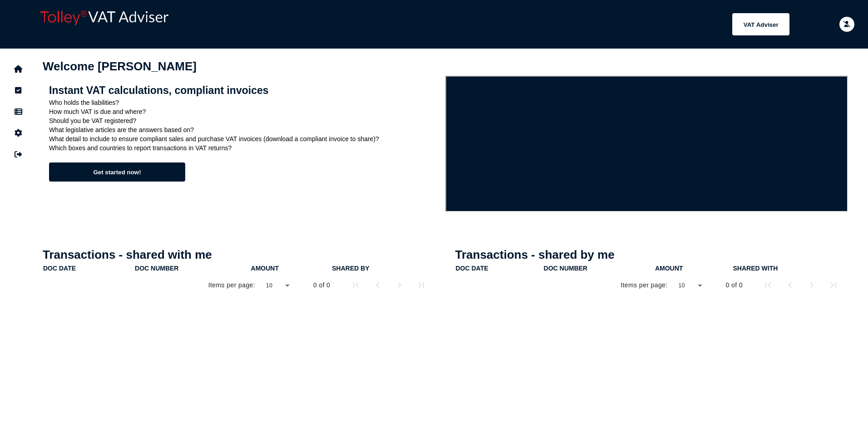 The image size is (868, 433). Describe the element at coordinates (244, 103) in the screenshot. I see `p: Who holds the liabilities?` at that location.